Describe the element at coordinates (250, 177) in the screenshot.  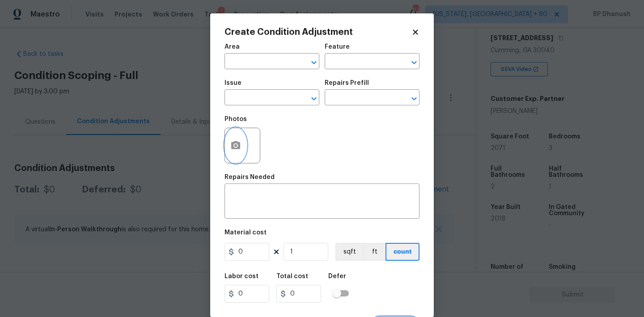
I see `h5: Repairs Needed` at that location.